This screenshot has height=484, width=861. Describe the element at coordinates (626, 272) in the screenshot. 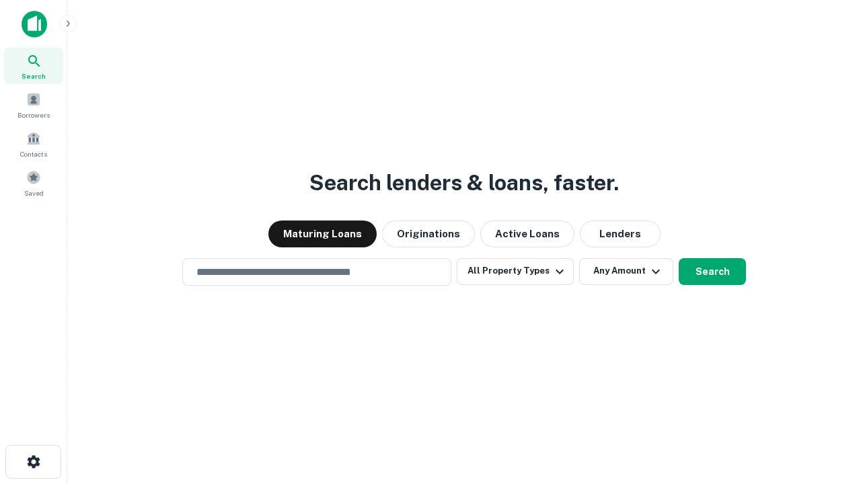

I see `button: Any Amount` at that location.